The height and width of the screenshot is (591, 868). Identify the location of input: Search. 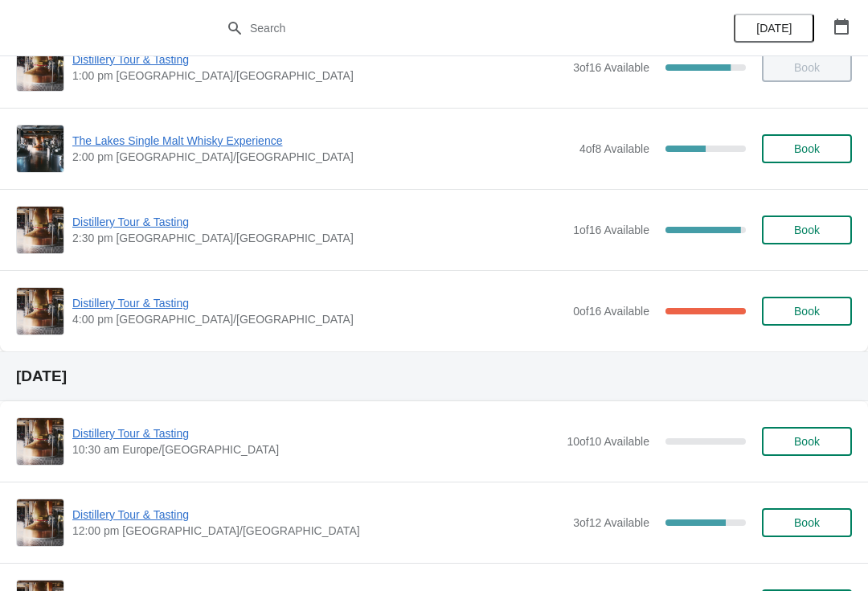
(450, 28).